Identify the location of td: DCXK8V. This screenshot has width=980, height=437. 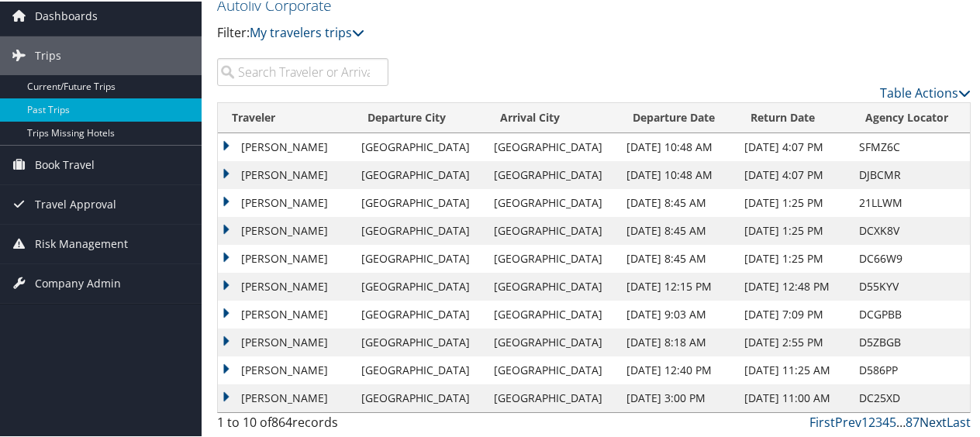
(911, 229).